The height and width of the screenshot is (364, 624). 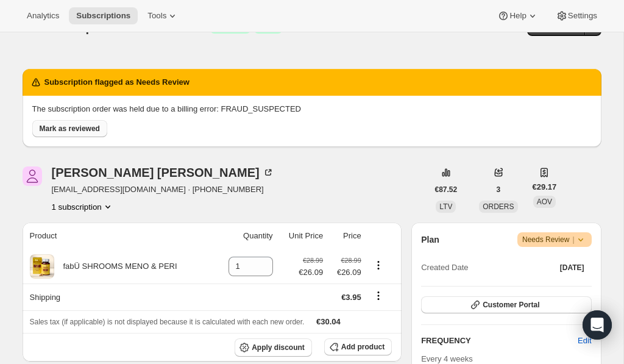 I want to click on span: 3, so click(x=499, y=189).